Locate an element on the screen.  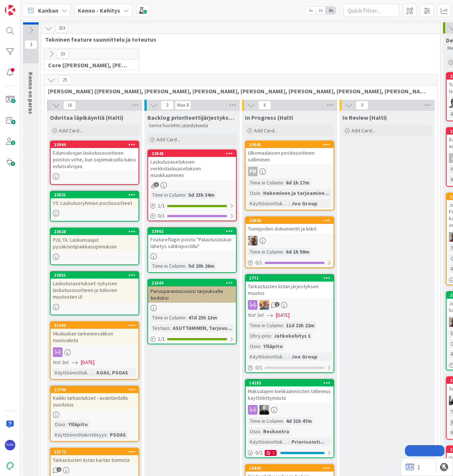
p: Sanna huolehtii järjestyksestä is located at coordinates (192, 126).